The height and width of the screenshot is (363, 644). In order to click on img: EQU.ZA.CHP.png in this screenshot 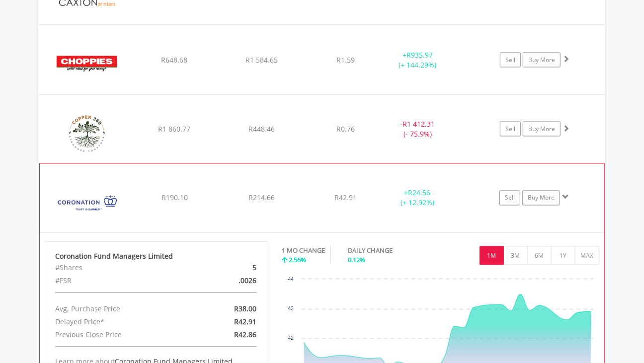, I will do `click(87, 65)`.